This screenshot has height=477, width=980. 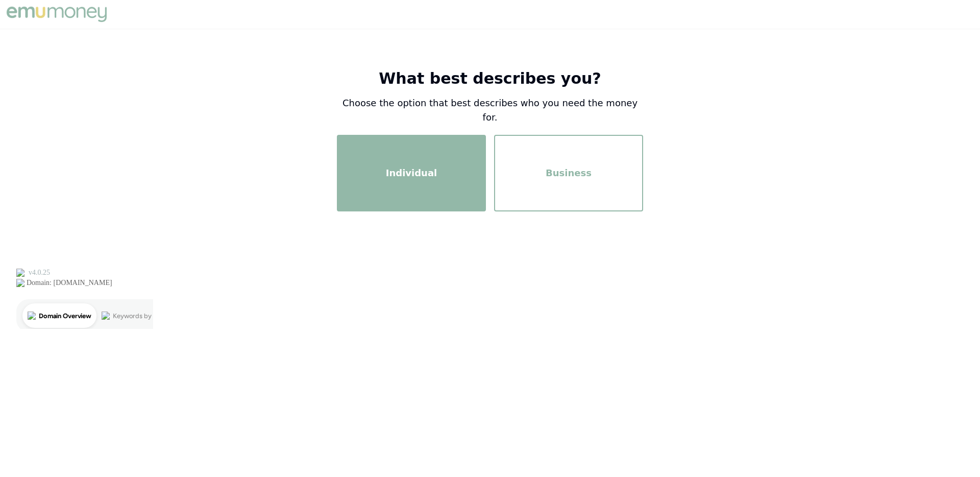 What do you see at coordinates (412, 173) in the screenshot?
I see `a: Individual` at bounding box center [412, 173].